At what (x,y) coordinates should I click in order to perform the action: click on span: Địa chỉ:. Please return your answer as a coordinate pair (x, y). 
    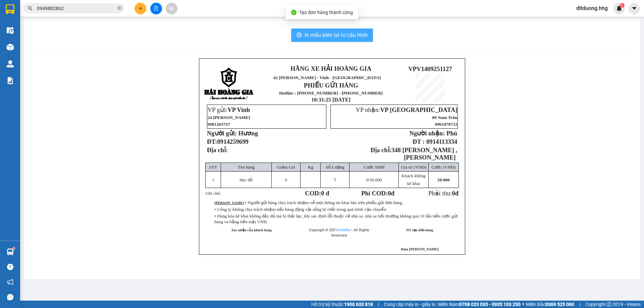
    Looking at the image, I should click on (217, 150).